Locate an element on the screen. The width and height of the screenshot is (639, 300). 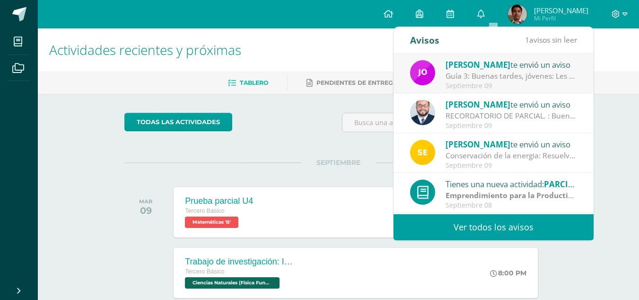
div: Trabajo de investigación: Impulso y Cantidad de Movimiento is located at coordinates (242, 261).